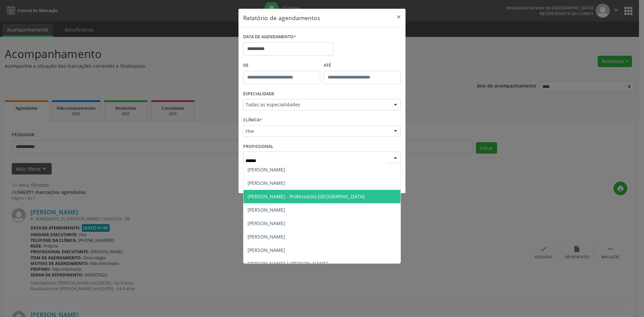 Image resolution: width=644 pixels, height=317 pixels. What do you see at coordinates (362, 66) in the screenshot?
I see `label: ATÉ` at bounding box center [362, 66].